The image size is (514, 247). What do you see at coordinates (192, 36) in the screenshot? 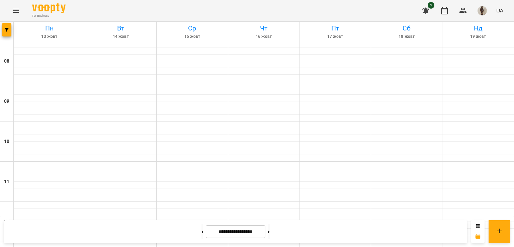
I see `h6: 15 жовт` at bounding box center [192, 36].